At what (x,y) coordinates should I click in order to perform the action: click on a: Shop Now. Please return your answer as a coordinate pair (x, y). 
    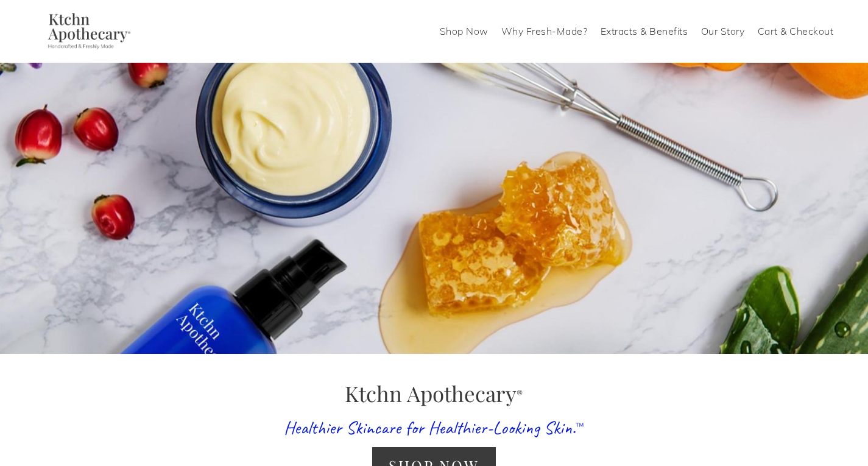
    Looking at the image, I should click on (464, 31).